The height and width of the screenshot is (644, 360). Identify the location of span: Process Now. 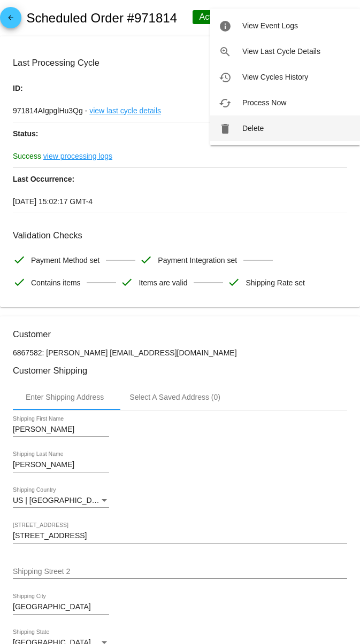
(264, 103).